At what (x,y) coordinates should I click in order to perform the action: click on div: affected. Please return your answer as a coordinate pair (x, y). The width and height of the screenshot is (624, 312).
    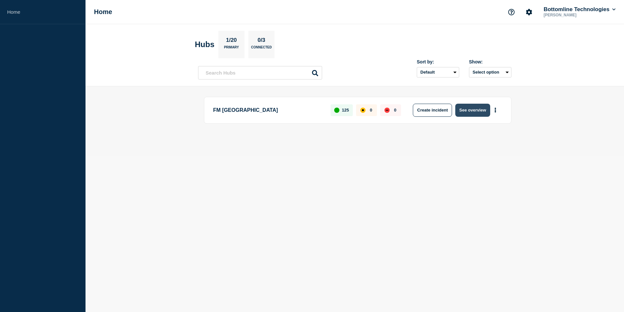
    Looking at the image, I should click on (363, 110).